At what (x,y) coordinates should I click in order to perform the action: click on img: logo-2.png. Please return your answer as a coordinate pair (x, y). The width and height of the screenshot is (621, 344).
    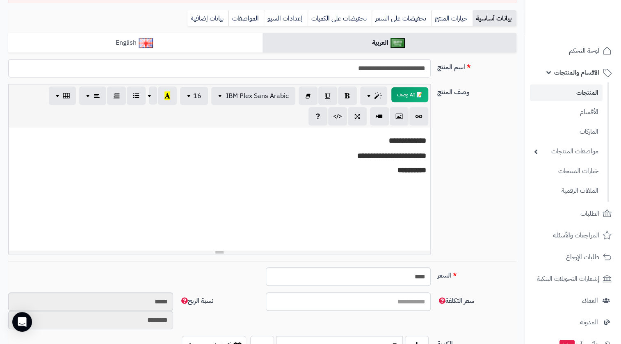
    Looking at the image, I should click on (589, 30).